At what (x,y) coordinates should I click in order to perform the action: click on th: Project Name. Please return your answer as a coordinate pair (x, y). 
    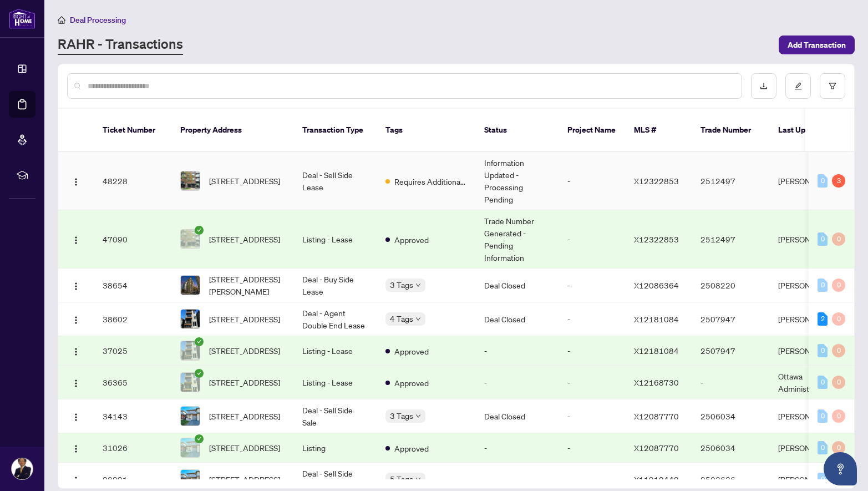
    Looking at the image, I should click on (591, 130).